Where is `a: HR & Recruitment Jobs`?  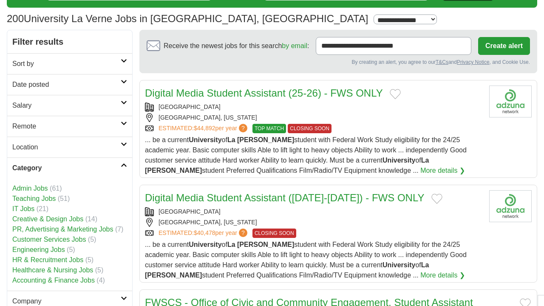 a: HR & Recruitment Jobs is located at coordinates (48, 259).